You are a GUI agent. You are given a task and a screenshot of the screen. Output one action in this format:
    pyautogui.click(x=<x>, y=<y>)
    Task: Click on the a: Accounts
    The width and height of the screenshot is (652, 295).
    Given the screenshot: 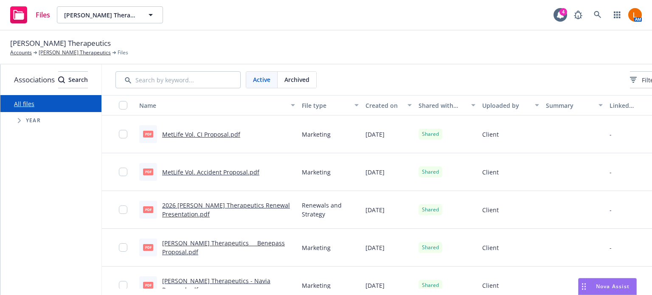 What is the action you would take?
    pyautogui.click(x=21, y=53)
    